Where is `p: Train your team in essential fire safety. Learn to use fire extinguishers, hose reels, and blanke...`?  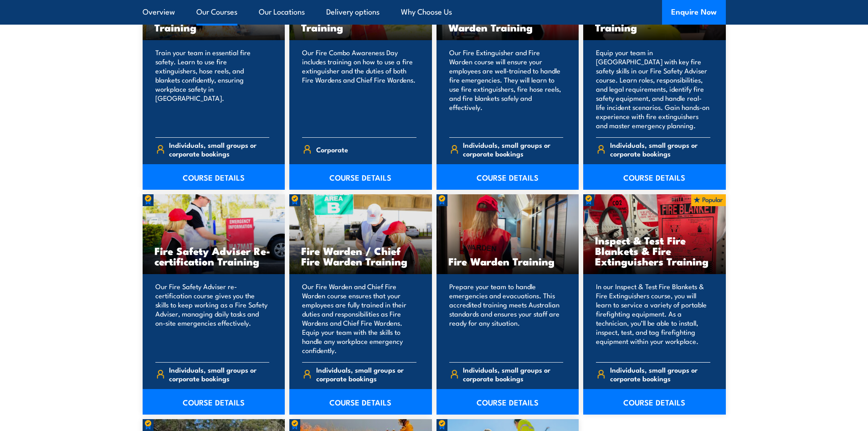
p: Train your team in essential fire safety. Learn to use fire extinguishers, hose reels, and blanke... is located at coordinates (213, 89).